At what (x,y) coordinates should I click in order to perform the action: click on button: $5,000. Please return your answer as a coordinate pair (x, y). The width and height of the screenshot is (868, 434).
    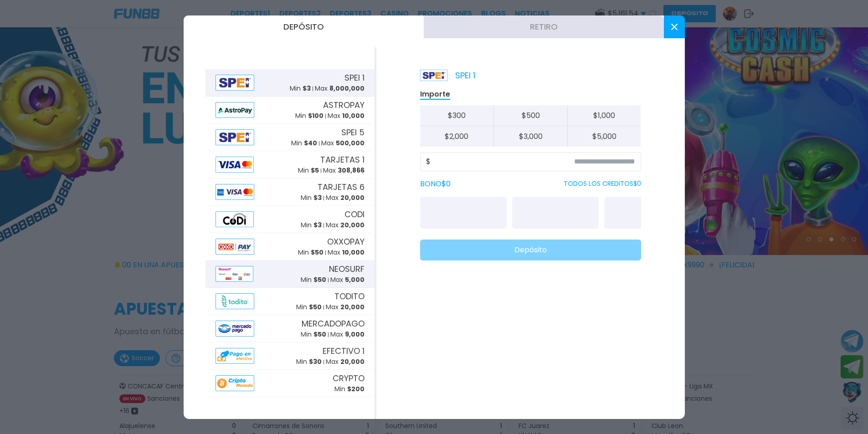
    Looking at the image, I should click on (604, 136).